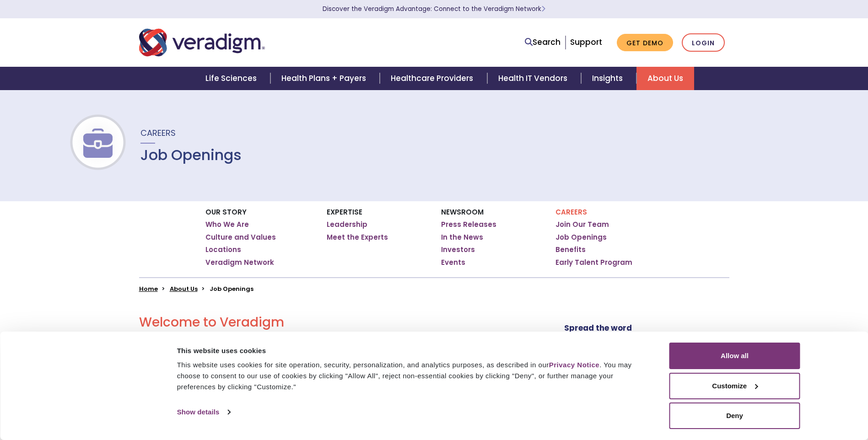 The width and height of the screenshot is (868, 440). What do you see at coordinates (326, 323) in the screenshot?
I see `h2: Welcome to Veradigm` at bounding box center [326, 323].